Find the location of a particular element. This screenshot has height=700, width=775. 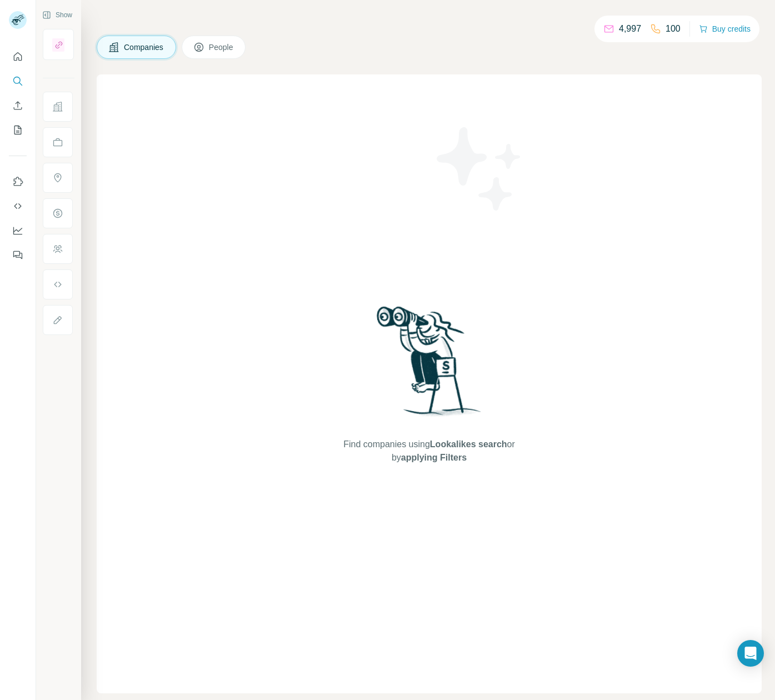

div: Open Intercom Messenger is located at coordinates (751, 653).